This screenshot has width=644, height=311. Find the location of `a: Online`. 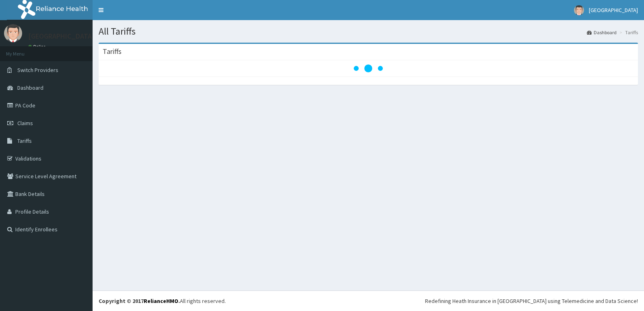

a: Online is located at coordinates (38, 47).